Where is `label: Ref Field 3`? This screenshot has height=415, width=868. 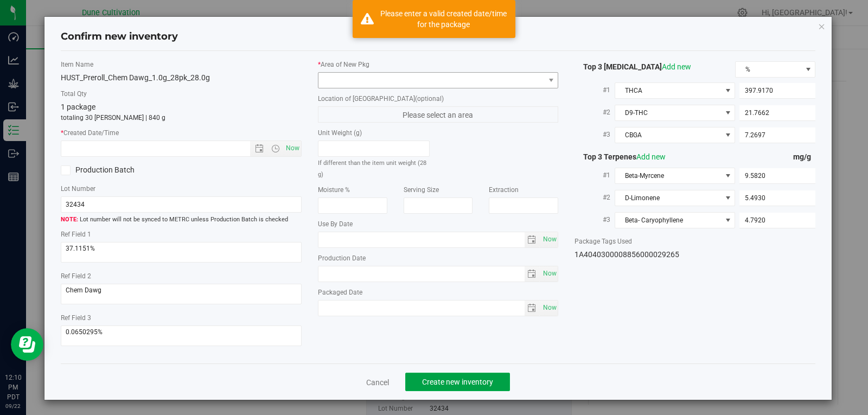
label: Ref Field 3 is located at coordinates (181, 318).